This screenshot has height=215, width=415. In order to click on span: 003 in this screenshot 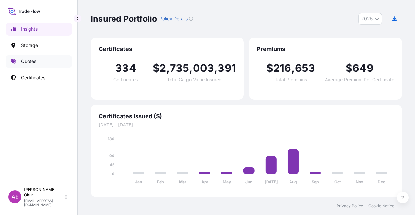, I will do `click(203, 68)`.